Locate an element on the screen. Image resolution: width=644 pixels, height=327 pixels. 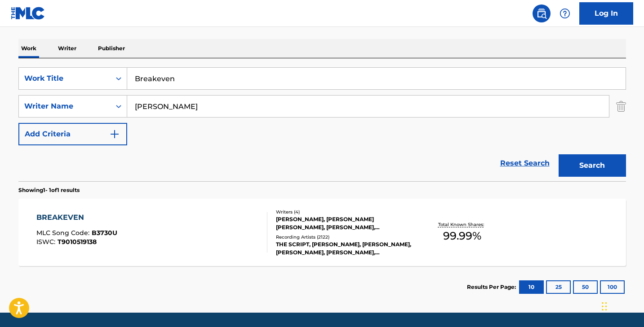
a: Reset Search is located at coordinates (525, 164).